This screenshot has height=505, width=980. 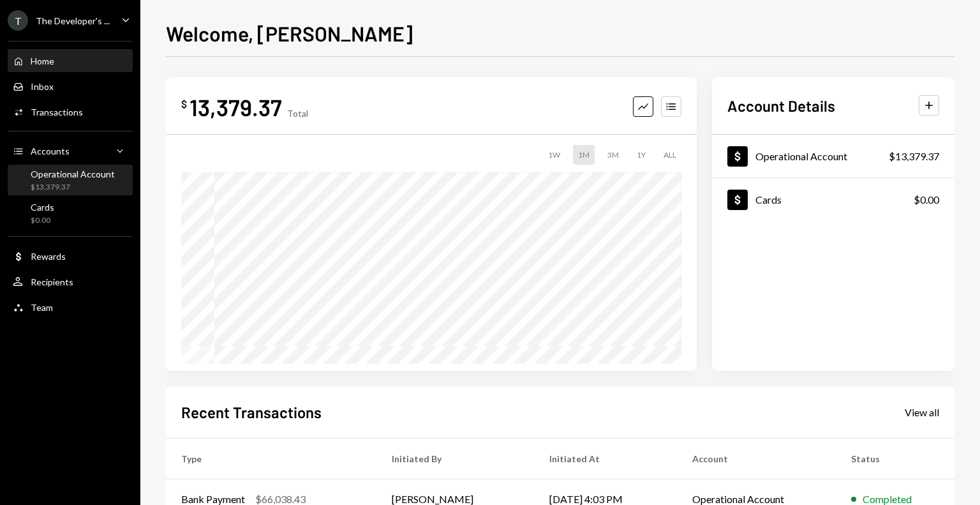 I want to click on div: View all, so click(x=922, y=412).